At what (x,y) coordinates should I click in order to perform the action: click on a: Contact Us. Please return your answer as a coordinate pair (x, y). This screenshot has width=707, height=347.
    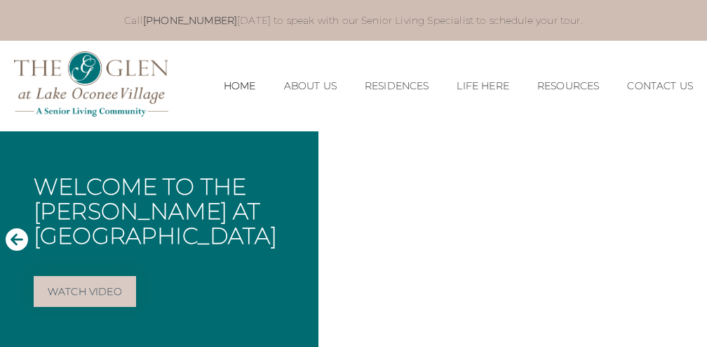
    Looking at the image, I should click on (660, 86).